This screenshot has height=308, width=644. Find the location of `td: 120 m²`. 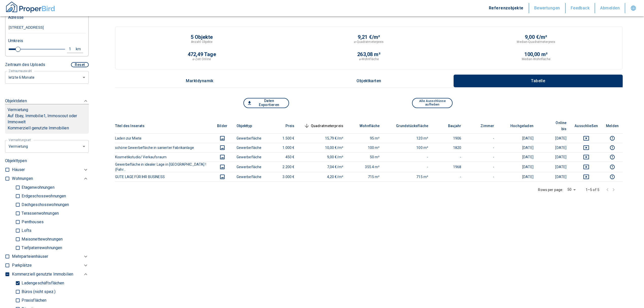

td: 120 m² is located at coordinates (408, 138).